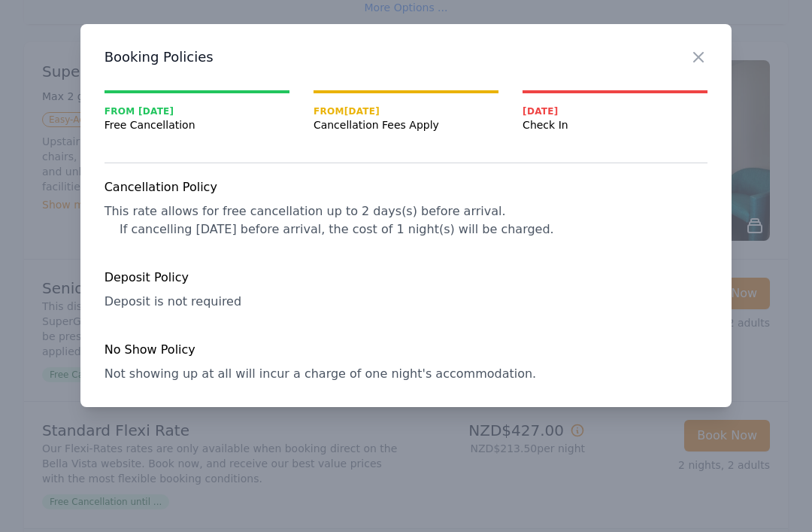 The width and height of the screenshot is (812, 532). What do you see at coordinates (406, 57) in the screenshot?
I see `h3: Booking Policies` at bounding box center [406, 57].